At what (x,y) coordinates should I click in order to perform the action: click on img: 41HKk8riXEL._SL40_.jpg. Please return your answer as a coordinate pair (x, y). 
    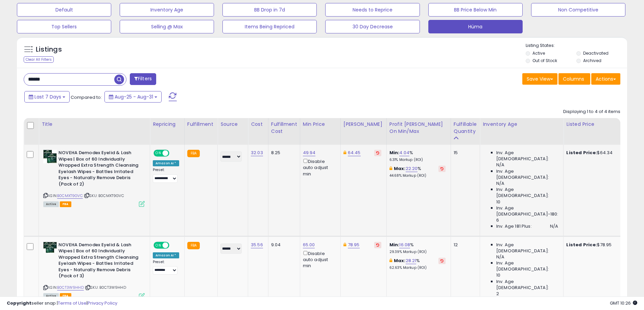
    Looking at the image, I should click on (50, 157).